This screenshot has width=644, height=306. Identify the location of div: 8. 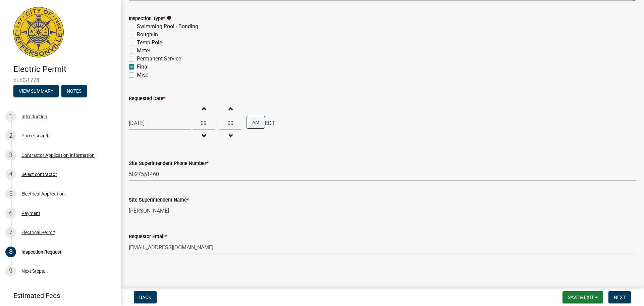
(11, 252).